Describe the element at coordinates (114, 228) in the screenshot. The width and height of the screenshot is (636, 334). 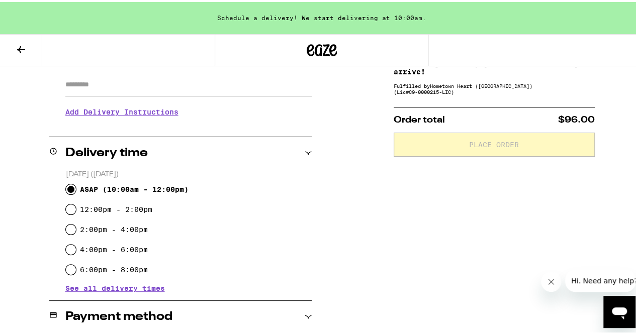
I see `label: 2:00pm - 4:00pm` at that location.